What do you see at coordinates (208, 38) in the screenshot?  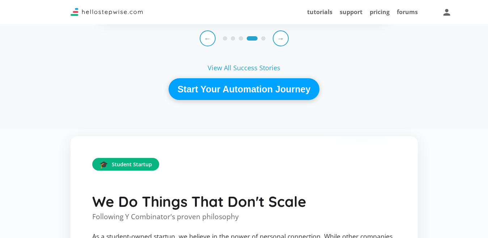 I see `button: Previous testimonial` at bounding box center [208, 38].